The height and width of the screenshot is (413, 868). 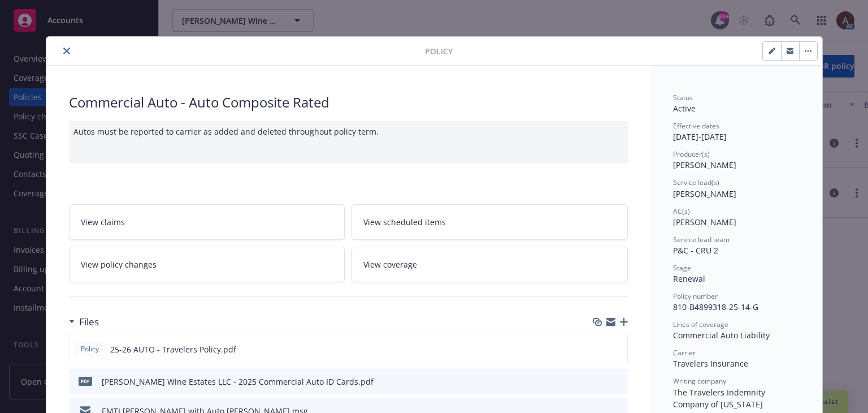 I want to click on span: Policy number, so click(x=695, y=296).